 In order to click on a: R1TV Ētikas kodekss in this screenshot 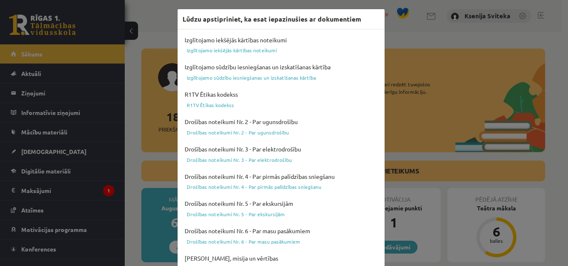, I will do `click(281, 105)`.